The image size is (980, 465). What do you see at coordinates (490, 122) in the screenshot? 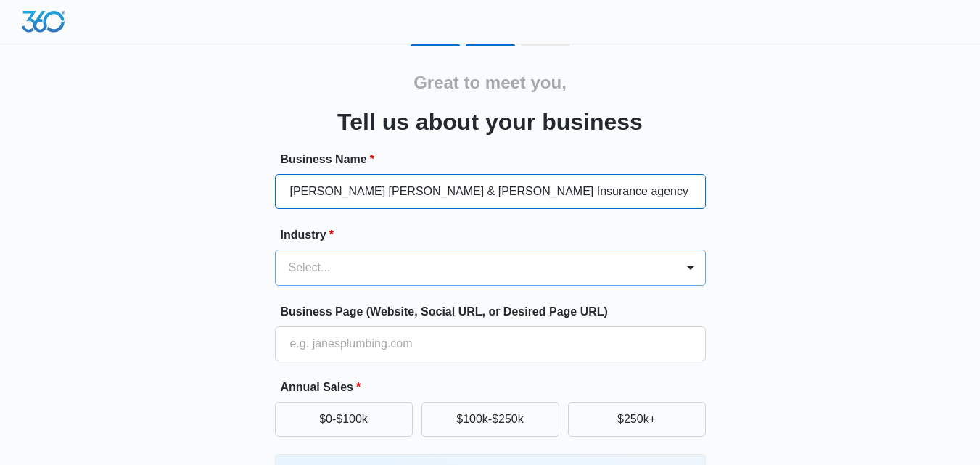
I see `h3: Tell us about your business` at bounding box center [490, 122].